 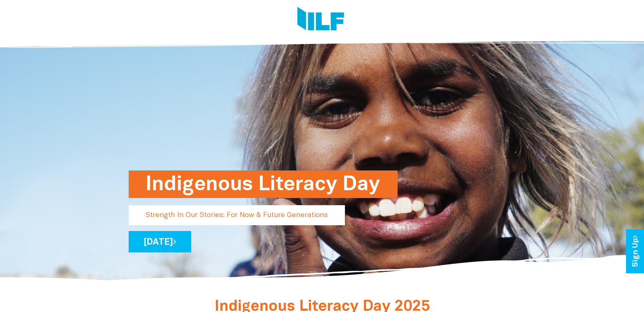 I want to click on h1: Indigenous Literacy Day, so click(x=263, y=184).